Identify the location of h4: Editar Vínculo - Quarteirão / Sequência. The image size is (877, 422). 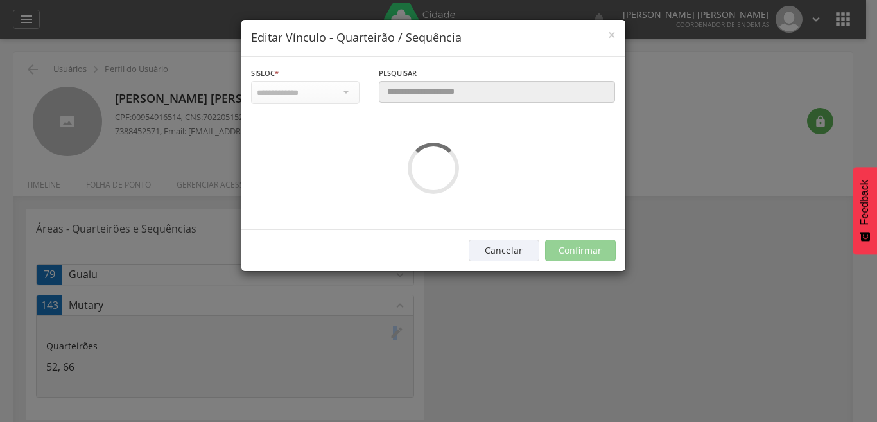
(433, 38).